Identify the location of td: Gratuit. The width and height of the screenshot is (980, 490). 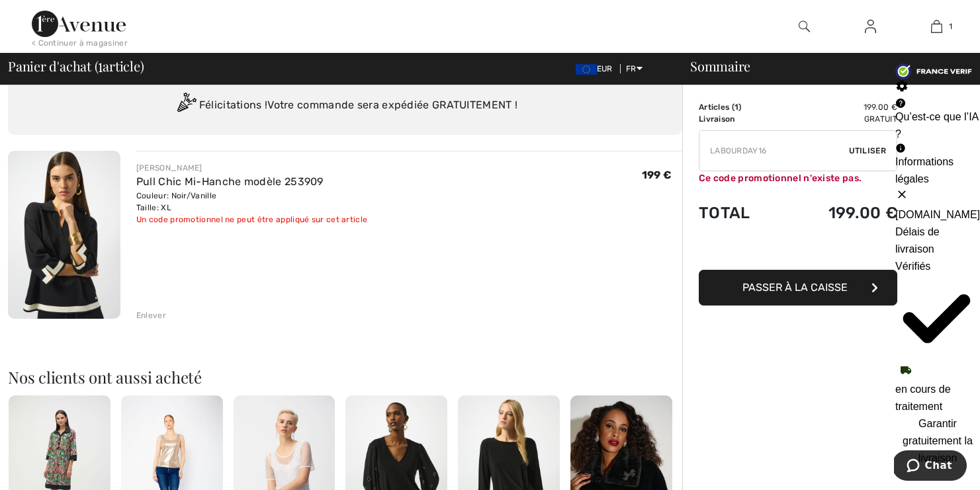
(840, 119).